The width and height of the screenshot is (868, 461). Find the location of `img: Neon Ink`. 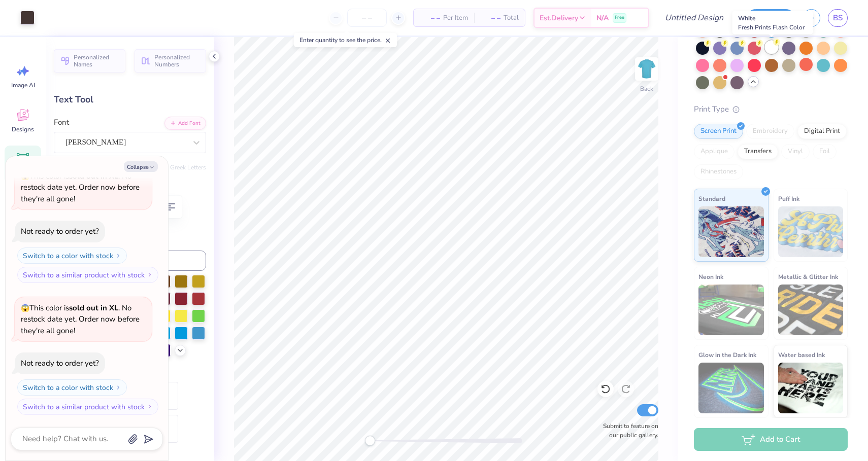

img: Neon Ink is located at coordinates (731, 310).